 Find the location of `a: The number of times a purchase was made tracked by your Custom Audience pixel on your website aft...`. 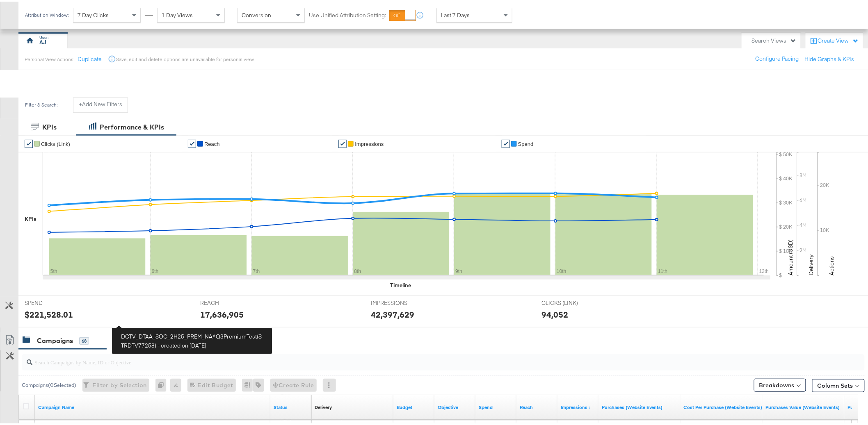

a: The number of times a purchase was made tracked by your Custom Audience pixel on your website aft... is located at coordinates (639, 406).